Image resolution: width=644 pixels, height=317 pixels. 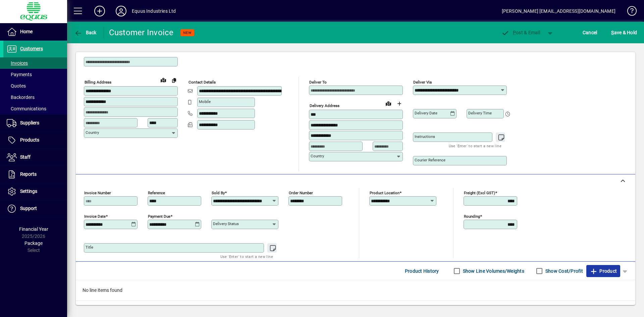 I want to click on button: Post & Email, so click(x=521, y=32).